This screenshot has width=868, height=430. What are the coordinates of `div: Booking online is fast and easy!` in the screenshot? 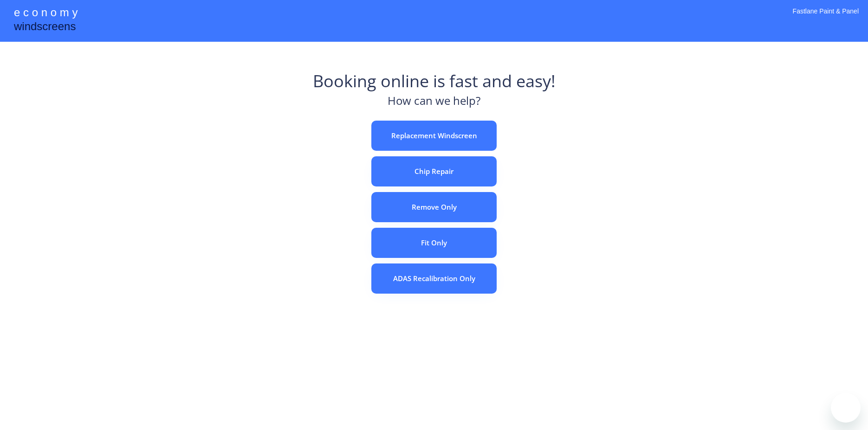 It's located at (434, 81).